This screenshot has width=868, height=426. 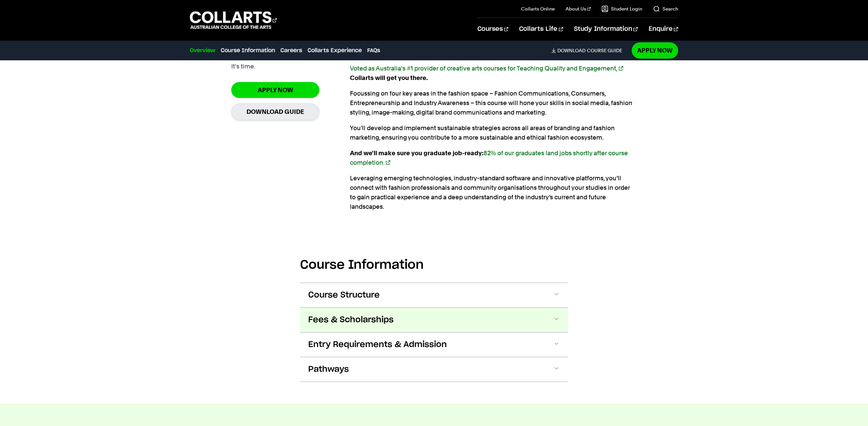 I want to click on span: Pathways, so click(x=328, y=369).